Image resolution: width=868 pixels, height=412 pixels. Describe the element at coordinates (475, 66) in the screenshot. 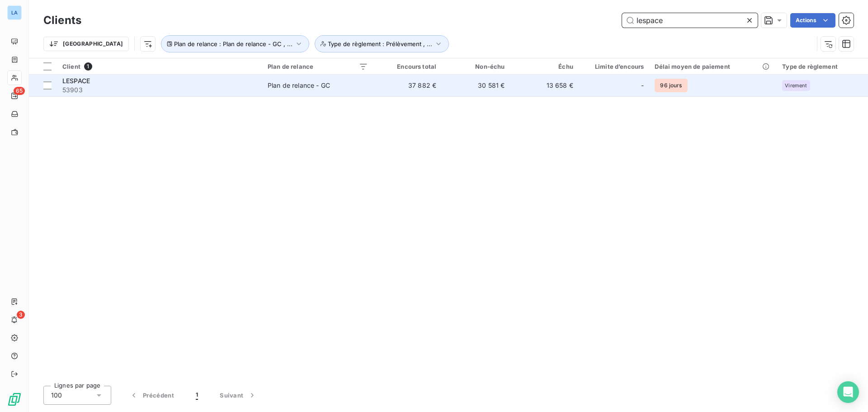

I see `div: Non-échu` at that location.